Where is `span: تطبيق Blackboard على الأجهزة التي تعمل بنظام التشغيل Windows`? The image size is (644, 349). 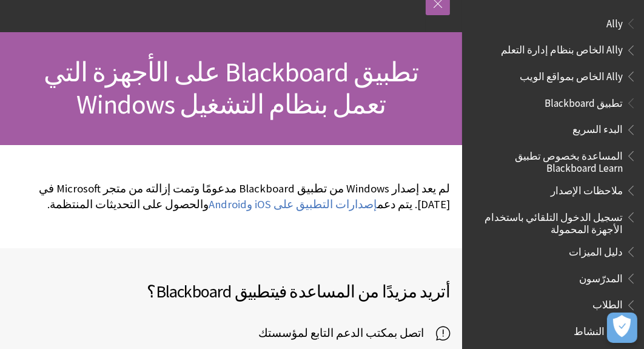
span: تطبيق Blackboard على الأجهزة التي تعمل بنظام التشغيل Windows is located at coordinates (231, 88).